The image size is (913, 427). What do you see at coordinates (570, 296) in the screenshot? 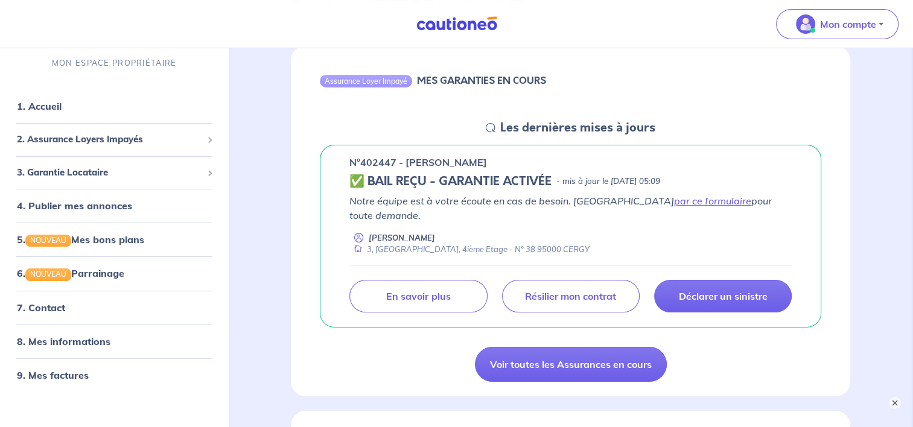
I see `p: Résilier mon contrat` at bounding box center [570, 296].